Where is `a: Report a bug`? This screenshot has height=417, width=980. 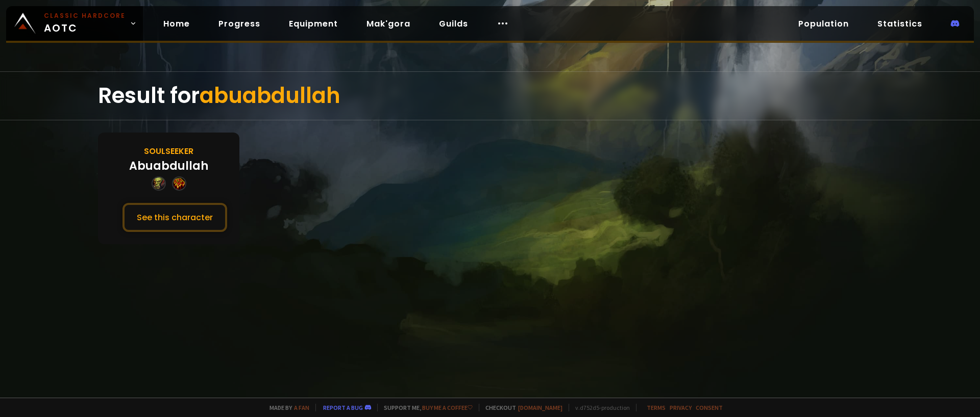
a: Report a bug is located at coordinates (343, 408).